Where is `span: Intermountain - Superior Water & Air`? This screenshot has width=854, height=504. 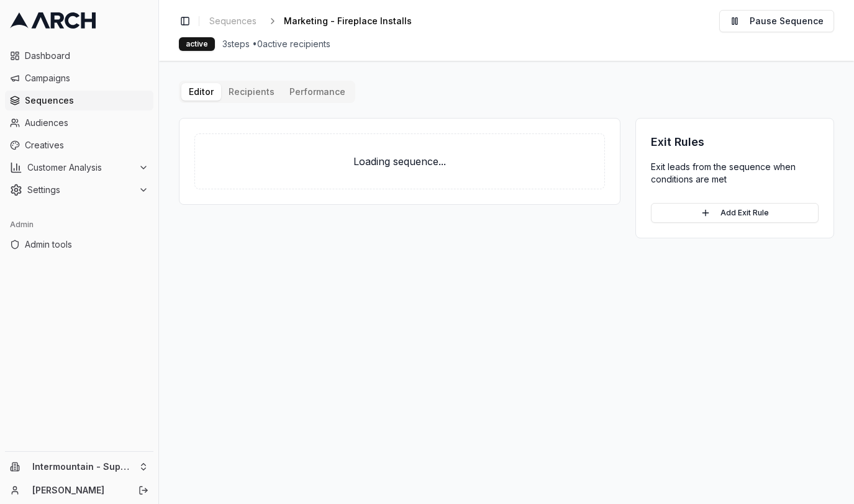
span: Intermountain - Superior Water & Air is located at coordinates (83, 467).